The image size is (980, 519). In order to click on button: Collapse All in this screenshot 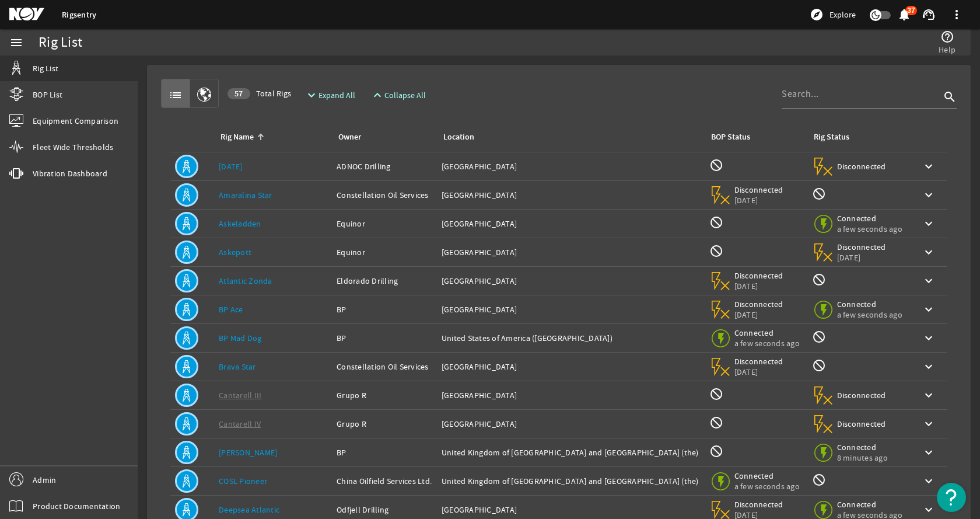, I will do `click(398, 95)`.